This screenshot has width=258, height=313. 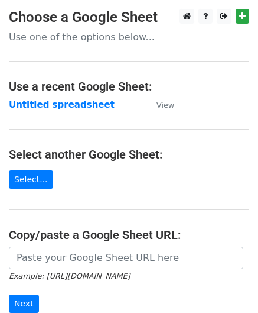 I want to click on h4: Select another Google Sheet:, so click(x=129, y=154).